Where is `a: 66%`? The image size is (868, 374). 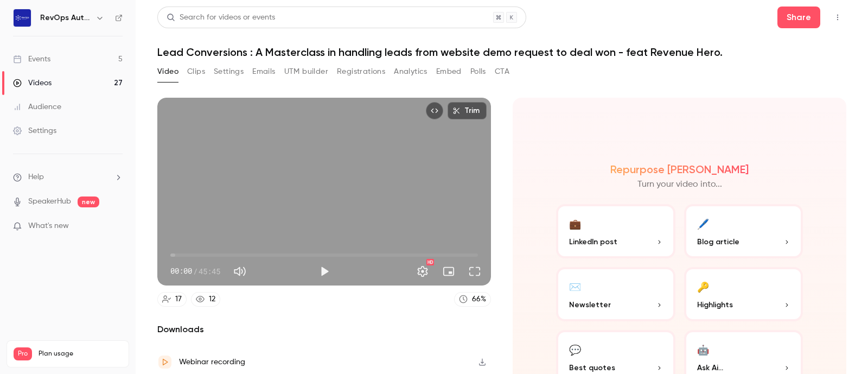 a: 66% is located at coordinates (472, 300).